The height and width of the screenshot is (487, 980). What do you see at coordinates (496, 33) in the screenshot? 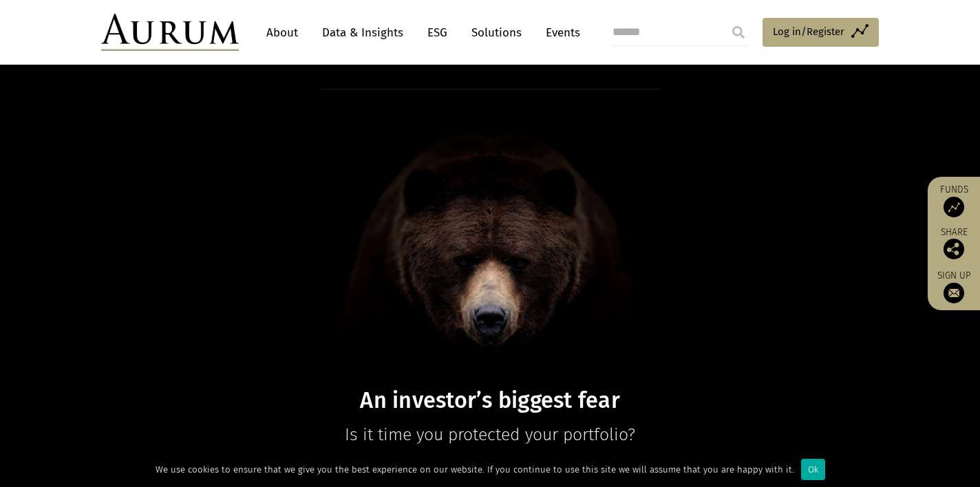
I see `a: Solutions` at bounding box center [496, 33].